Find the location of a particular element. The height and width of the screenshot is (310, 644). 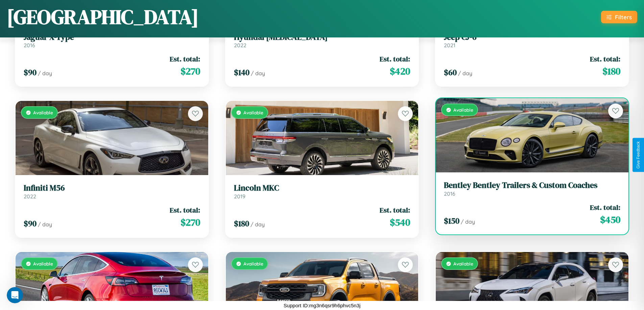

span: $ 420 is located at coordinates (400, 72).